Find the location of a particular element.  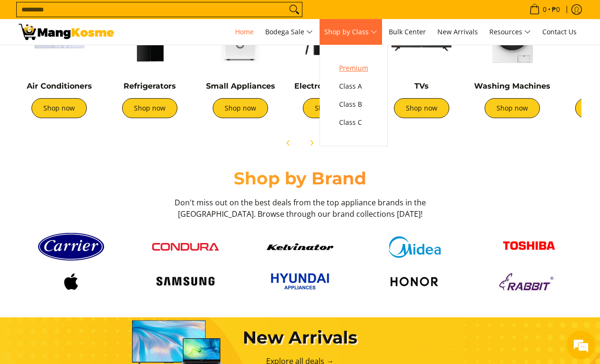

a: Hyundai 2 is located at coordinates (300, 281).